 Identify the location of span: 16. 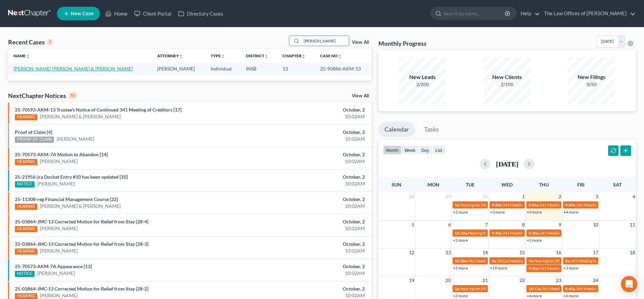
(559, 252).